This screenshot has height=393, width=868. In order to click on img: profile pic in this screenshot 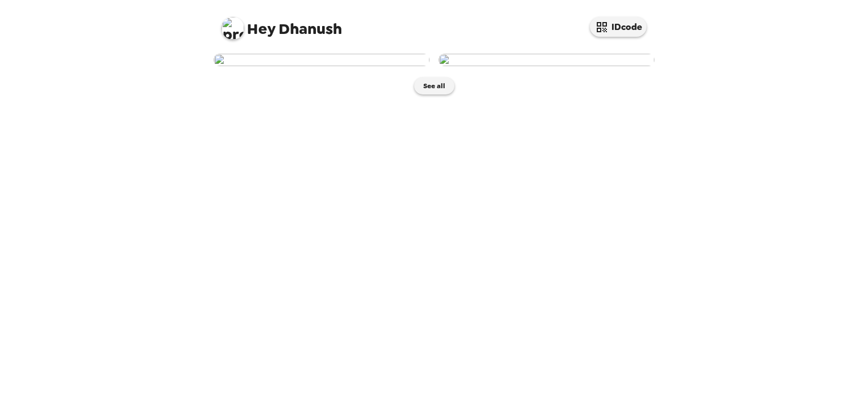, I will do `click(233, 28)`.